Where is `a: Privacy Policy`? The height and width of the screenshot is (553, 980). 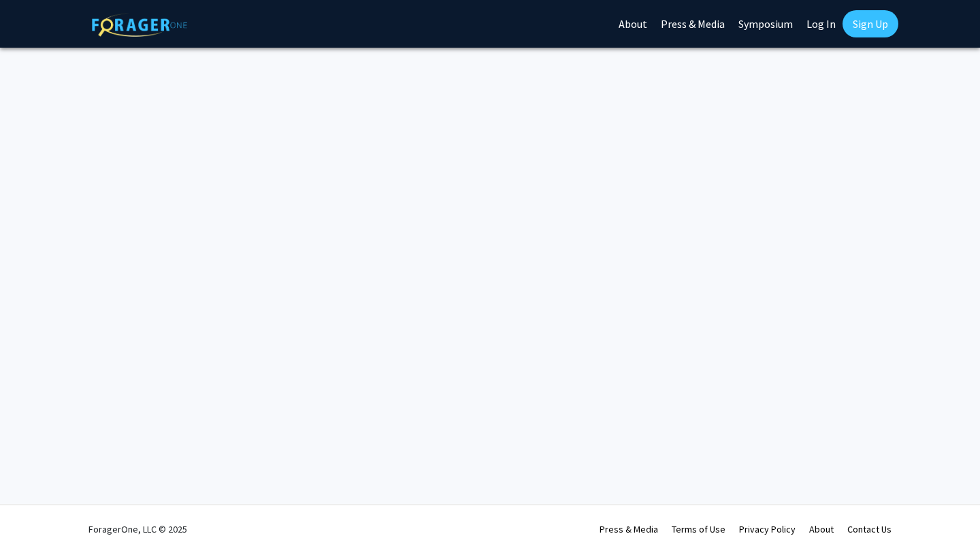
a: Privacy Policy is located at coordinates (767, 529).